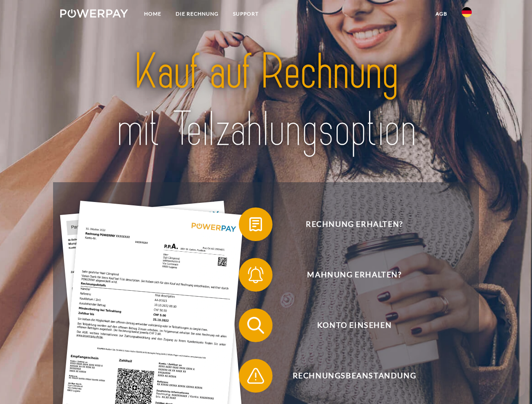 This screenshot has width=532, height=404. What do you see at coordinates (441, 14) in the screenshot?
I see `a: agb` at bounding box center [441, 14].